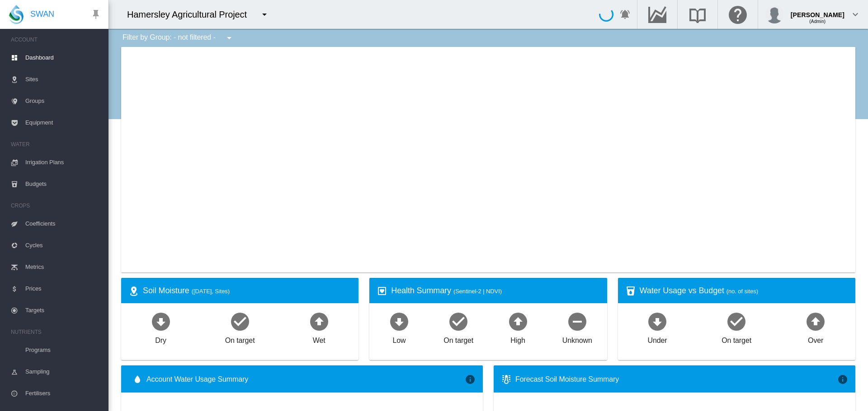 This screenshot has height=411, width=868. What do you see at coordinates (63, 394) in the screenshot?
I see `span: Fertilisers` at bounding box center [63, 394].